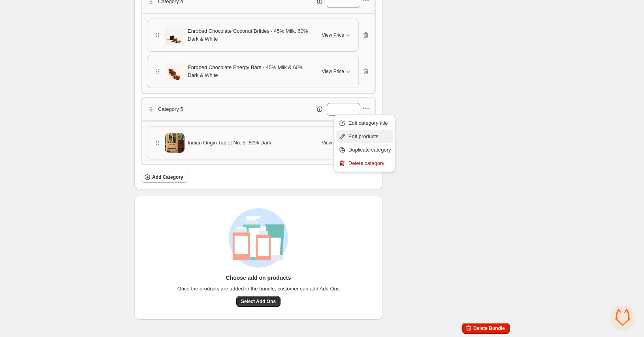 The width and height of the screenshot is (644, 337). Describe the element at coordinates (175, 143) in the screenshot. I see `img: Indian Origin Tablet No. 5- 80% Dark` at that location.